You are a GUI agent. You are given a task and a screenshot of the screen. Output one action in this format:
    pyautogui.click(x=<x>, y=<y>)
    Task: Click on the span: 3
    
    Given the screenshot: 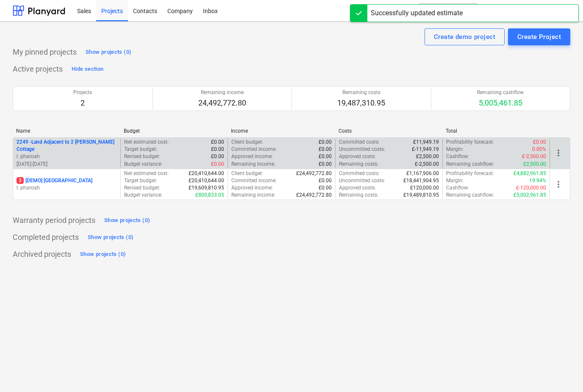 What is the action you would take?
    pyautogui.click(x=20, y=180)
    